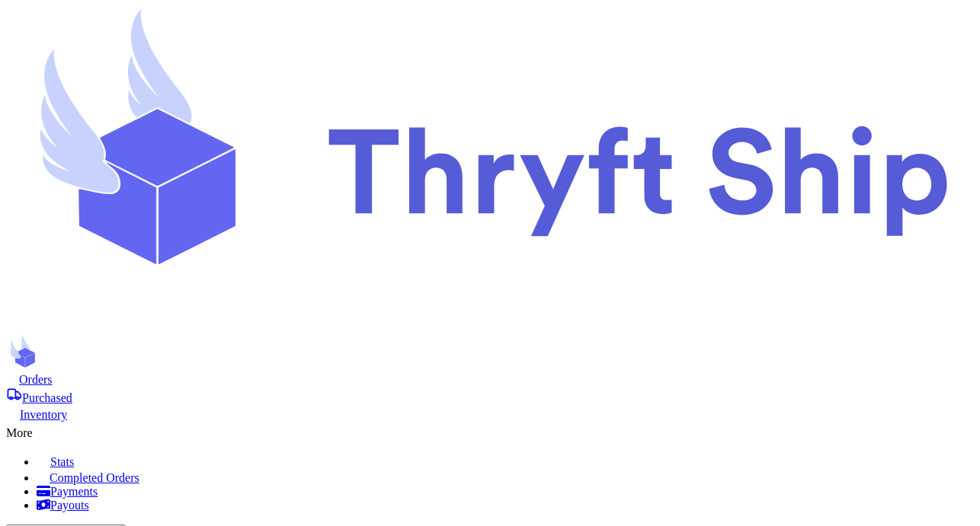 This screenshot has width=980, height=526. What do you see at coordinates (94, 477) in the screenshot?
I see `span: Completed Orders` at bounding box center [94, 477].